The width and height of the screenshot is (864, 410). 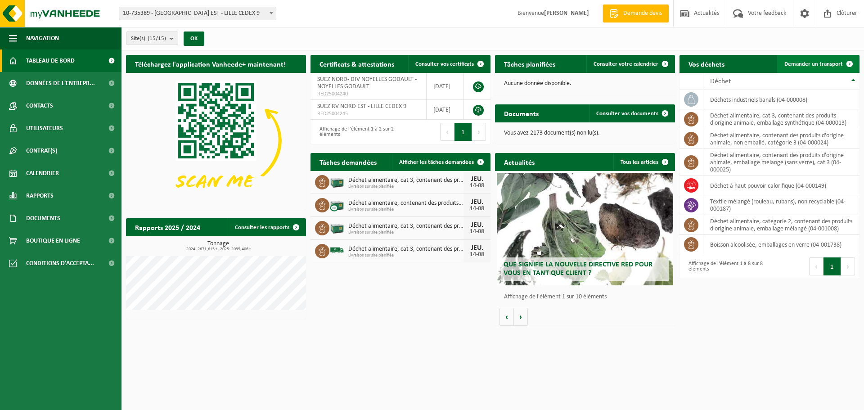 What do you see at coordinates (210, 63) in the screenshot?
I see `h2: Téléchargez l'application Vanheede+ maintenant!` at bounding box center [210, 63].